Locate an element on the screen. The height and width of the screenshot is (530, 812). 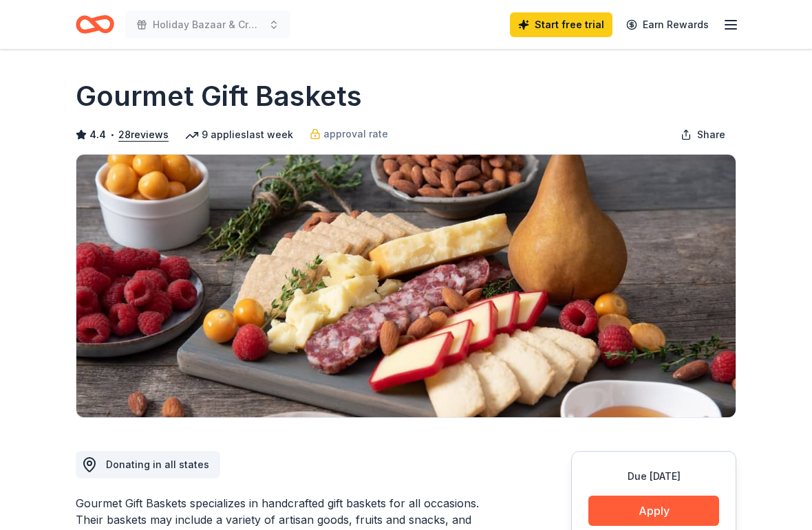
img: Image for Gourmet Gift Baskets is located at coordinates (406, 286).